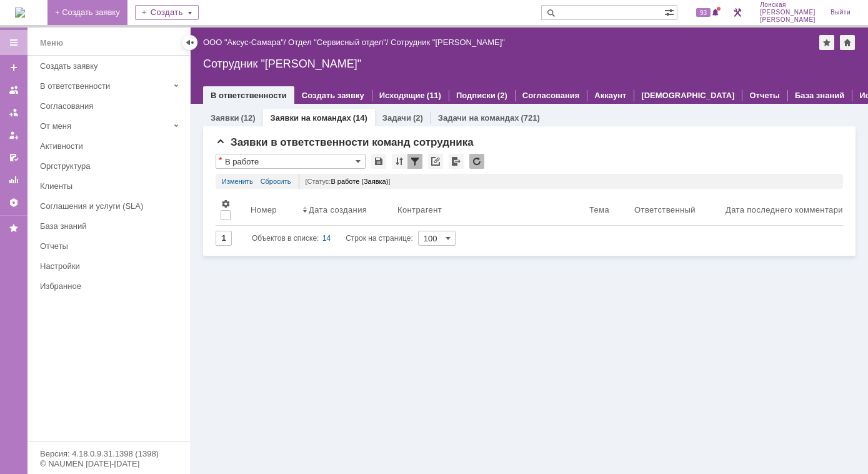 The width and height of the screenshot is (868, 474). Describe the element at coordinates (359, 181) in the screenshot. I see `span: В работе (Заявка)` at that location.